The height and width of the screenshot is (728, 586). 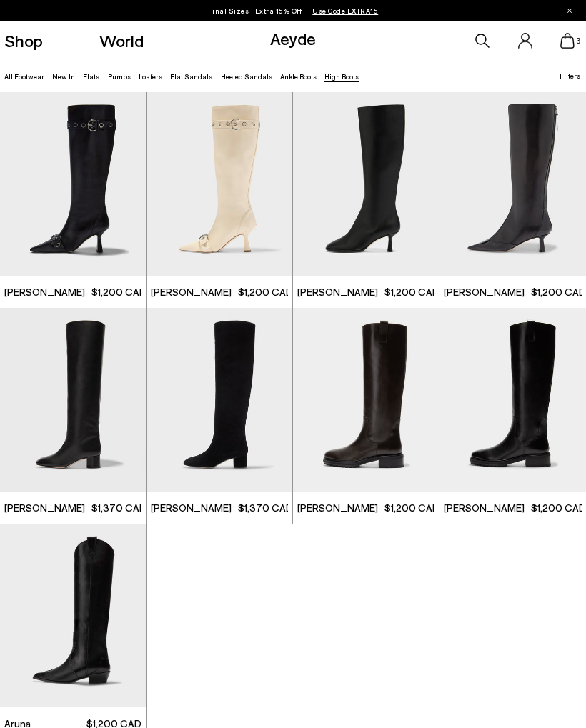 What do you see at coordinates (24, 76) in the screenshot?
I see `a: All Footwear` at bounding box center [24, 76].